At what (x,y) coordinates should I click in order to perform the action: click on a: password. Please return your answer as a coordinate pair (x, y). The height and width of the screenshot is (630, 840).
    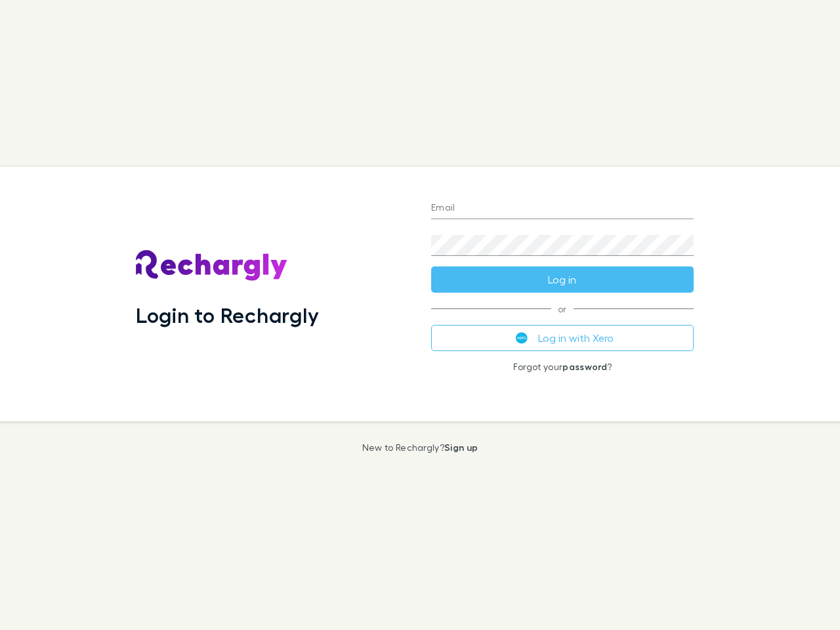
    Looking at the image, I should click on (585, 366).